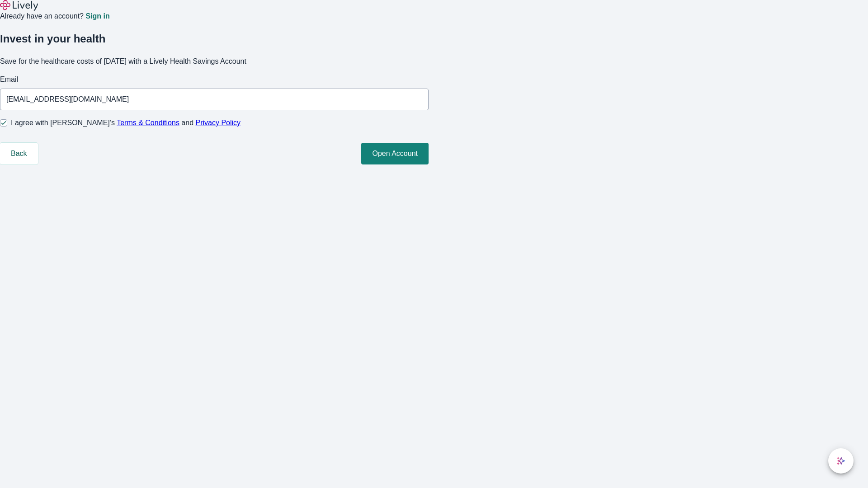 This screenshot has height=488, width=868. I want to click on div: Sign in, so click(97, 16).